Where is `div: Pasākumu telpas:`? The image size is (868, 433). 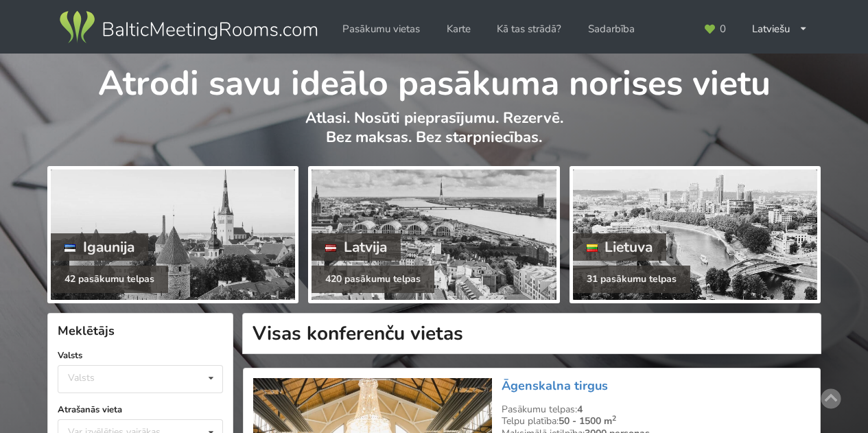 div: Pasākumu telpas: is located at coordinates (656, 410).